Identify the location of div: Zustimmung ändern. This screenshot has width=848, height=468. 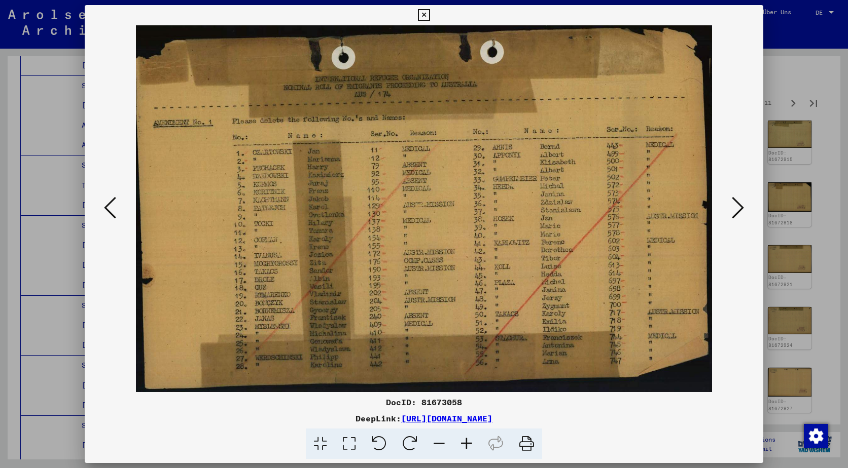
(815, 436).